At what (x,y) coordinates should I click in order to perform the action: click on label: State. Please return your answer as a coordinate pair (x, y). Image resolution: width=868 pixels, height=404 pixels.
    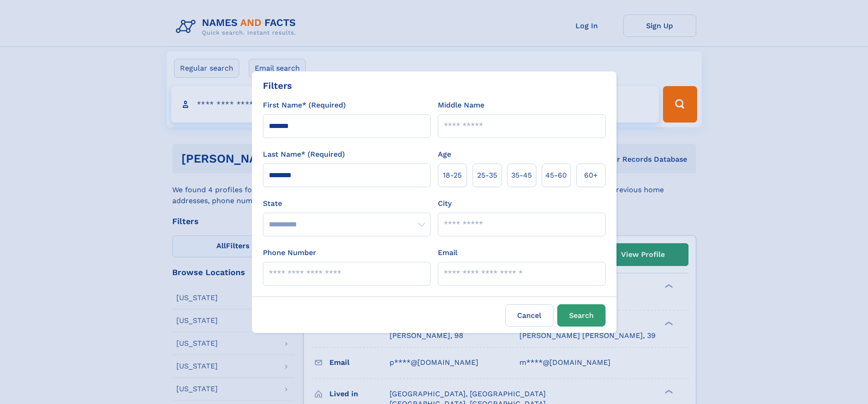
    Looking at the image, I should click on (347, 204).